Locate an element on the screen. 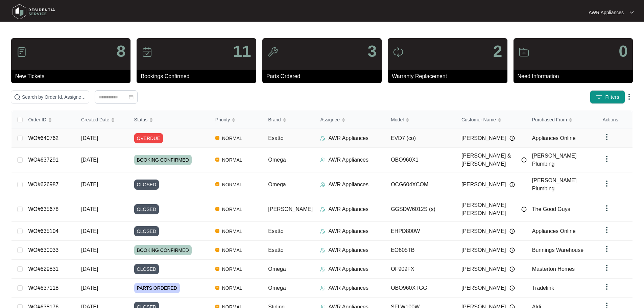 The width and height of the screenshot is (644, 308). th: Order ID is located at coordinates (49, 120).